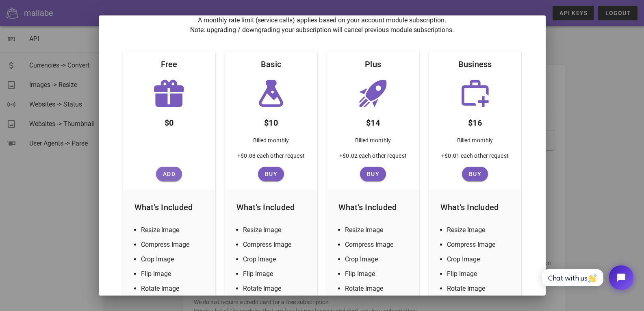 The height and width of the screenshot is (311, 644). I want to click on div: Plus, so click(373, 64).